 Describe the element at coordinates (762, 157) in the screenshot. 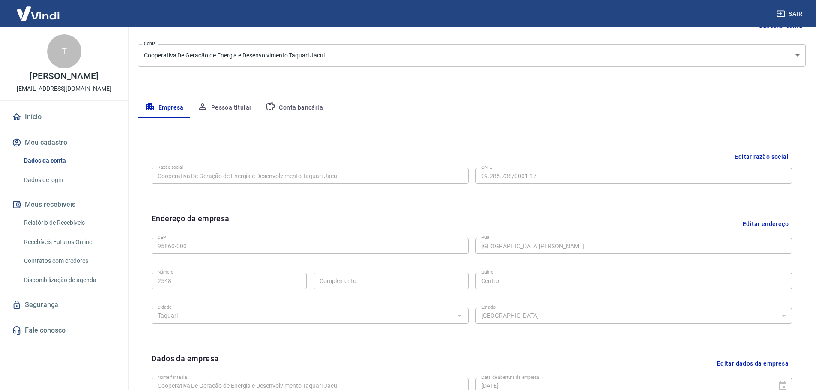

I see `button: Editar razão social` at that location.